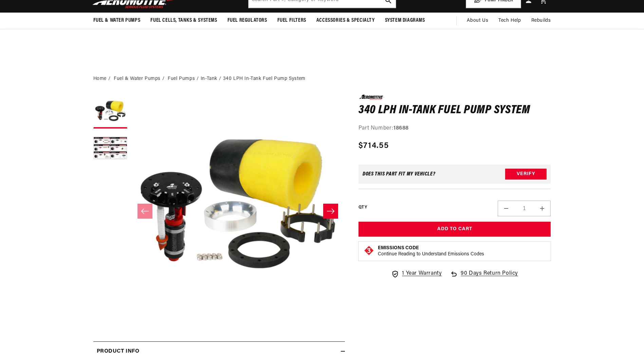  I want to click on a: 1 Year Warranty, so click(416, 274).